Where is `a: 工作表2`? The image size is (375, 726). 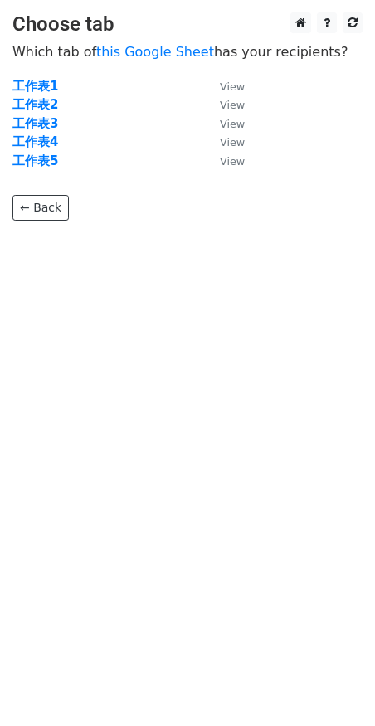 a: 工作表2 is located at coordinates (35, 104).